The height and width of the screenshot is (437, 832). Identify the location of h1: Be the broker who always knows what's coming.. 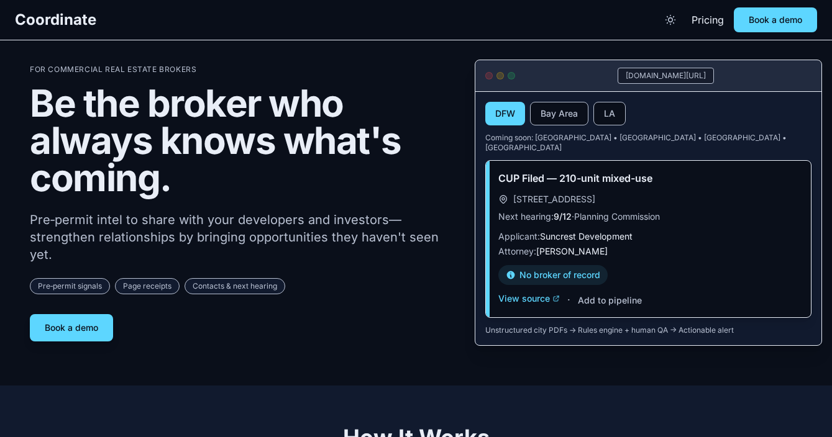
(242, 140).